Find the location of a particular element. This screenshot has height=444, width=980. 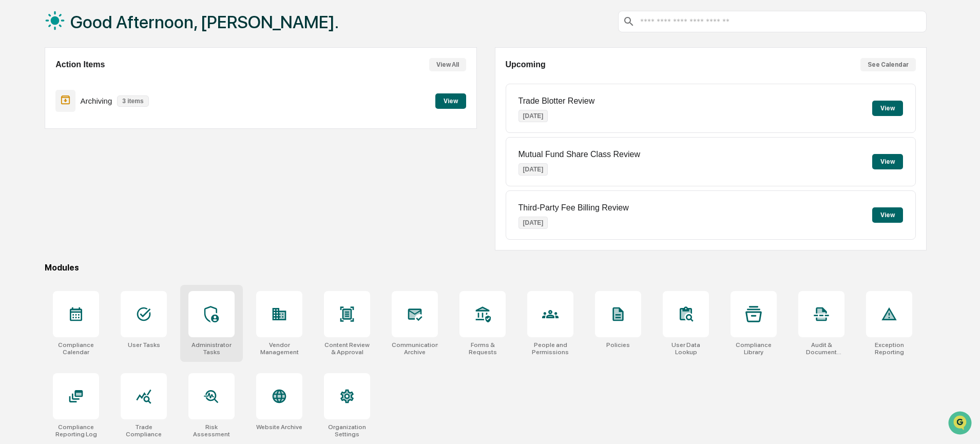

p: 3 items is located at coordinates (133, 101).